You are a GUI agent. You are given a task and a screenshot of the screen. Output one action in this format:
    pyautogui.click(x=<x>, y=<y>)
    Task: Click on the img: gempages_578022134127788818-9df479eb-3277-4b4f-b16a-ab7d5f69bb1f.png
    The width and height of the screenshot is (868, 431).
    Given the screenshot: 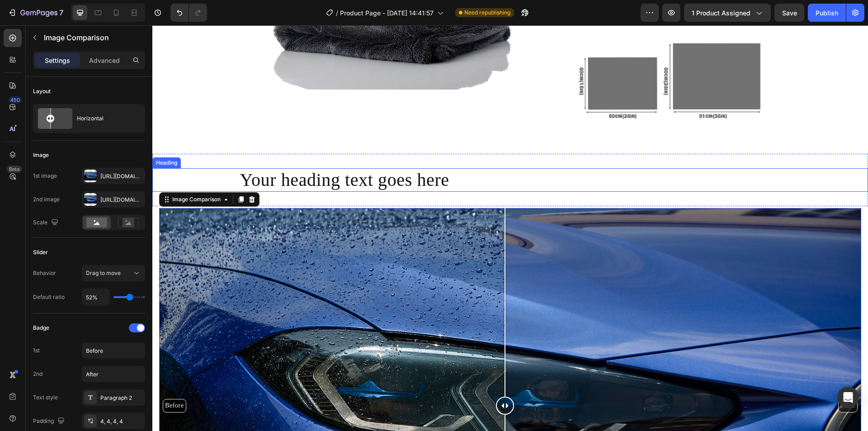 What is the action you would take?
    pyautogui.click(x=522, y=57)
    